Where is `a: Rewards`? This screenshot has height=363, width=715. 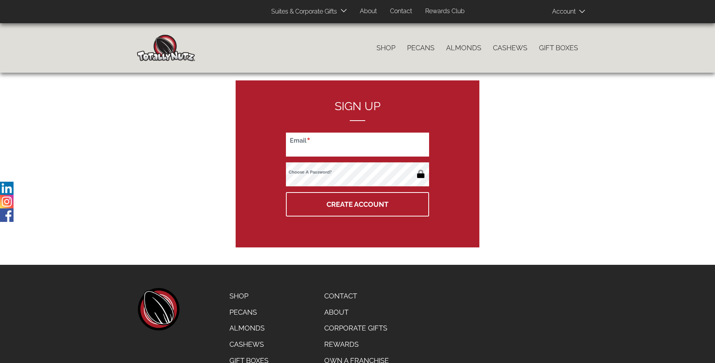
a: Rewards is located at coordinates (356, 345).